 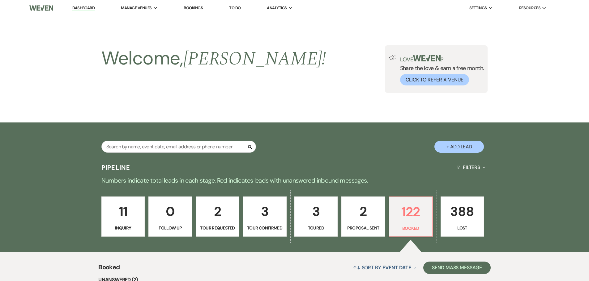 What do you see at coordinates (396, 268) in the screenshot?
I see `span: Event Date` at bounding box center [396, 268].